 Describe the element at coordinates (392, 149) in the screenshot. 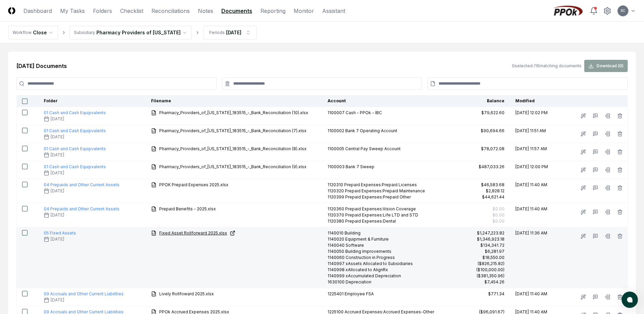

I see `div: 1100005 Central Pay Sweep Account` at that location.